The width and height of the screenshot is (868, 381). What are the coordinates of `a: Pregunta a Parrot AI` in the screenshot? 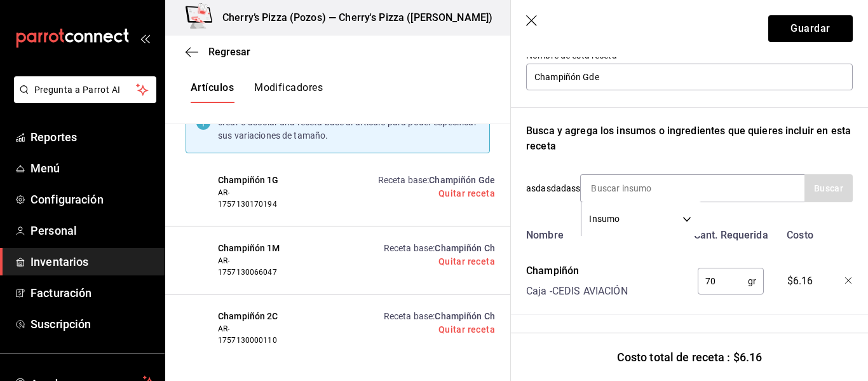 It's located at (82, 99).